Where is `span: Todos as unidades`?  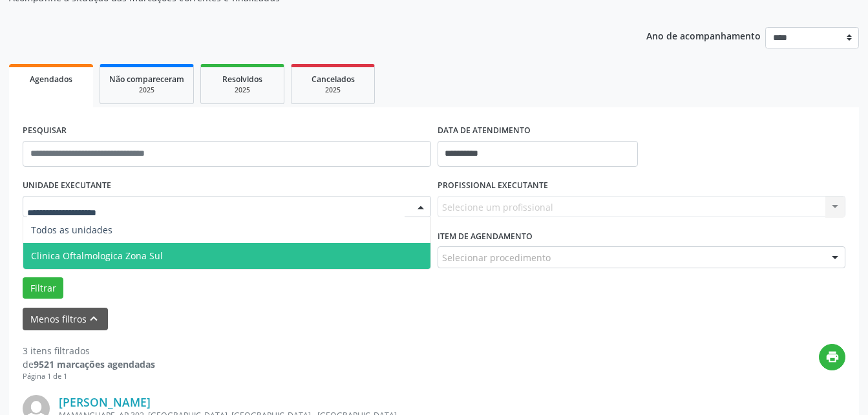 span: Todos as unidades is located at coordinates (72, 229).